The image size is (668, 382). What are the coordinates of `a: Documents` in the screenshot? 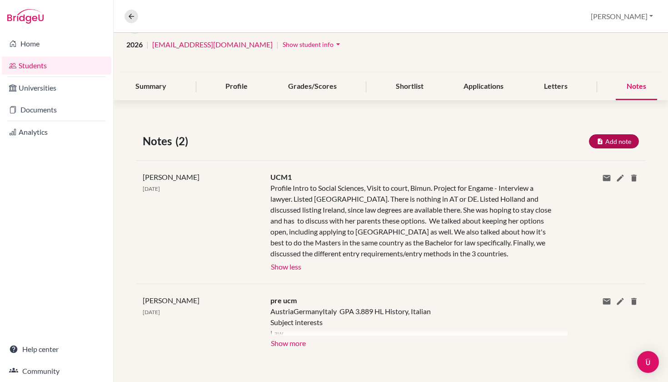 It's located at (56, 110).